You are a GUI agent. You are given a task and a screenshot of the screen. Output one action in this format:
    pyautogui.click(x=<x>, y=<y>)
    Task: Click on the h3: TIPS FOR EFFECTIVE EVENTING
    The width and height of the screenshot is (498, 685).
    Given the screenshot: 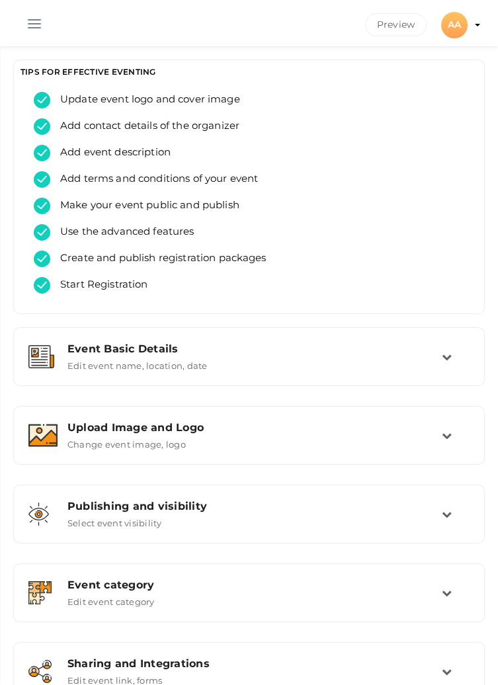 What is the action you would take?
    pyautogui.click(x=249, y=71)
    